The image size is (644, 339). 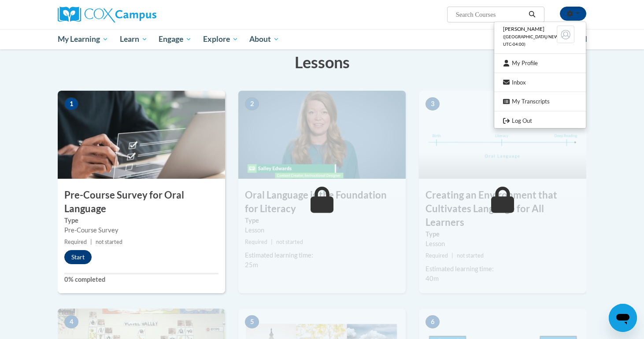 What do you see at coordinates (221, 39) in the screenshot?
I see `span: Explore` at bounding box center [221, 39].